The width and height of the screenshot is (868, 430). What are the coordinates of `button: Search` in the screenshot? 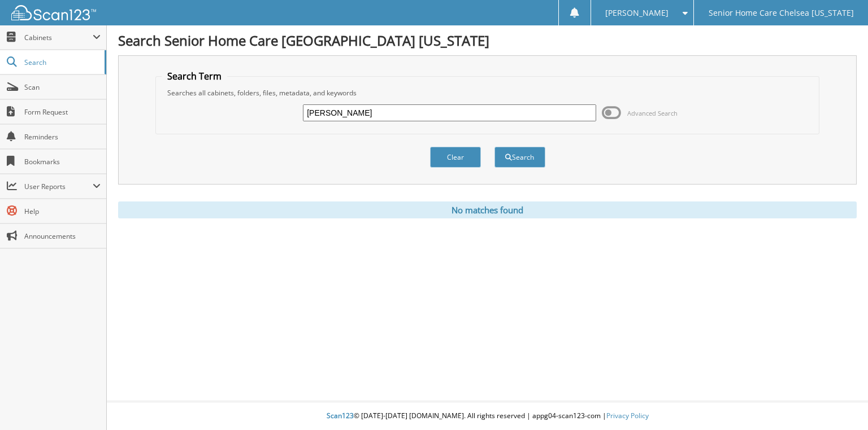 It's located at (519, 157).